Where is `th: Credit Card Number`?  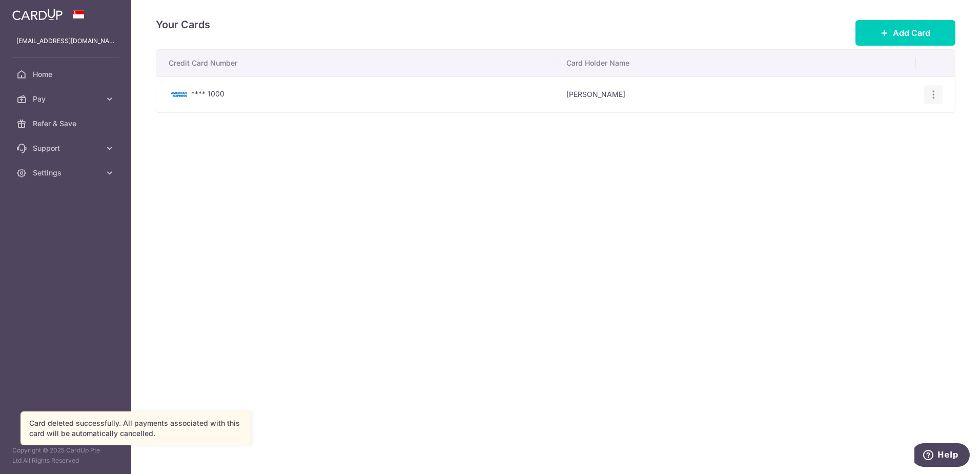
th: Credit Card Number is located at coordinates (357, 63).